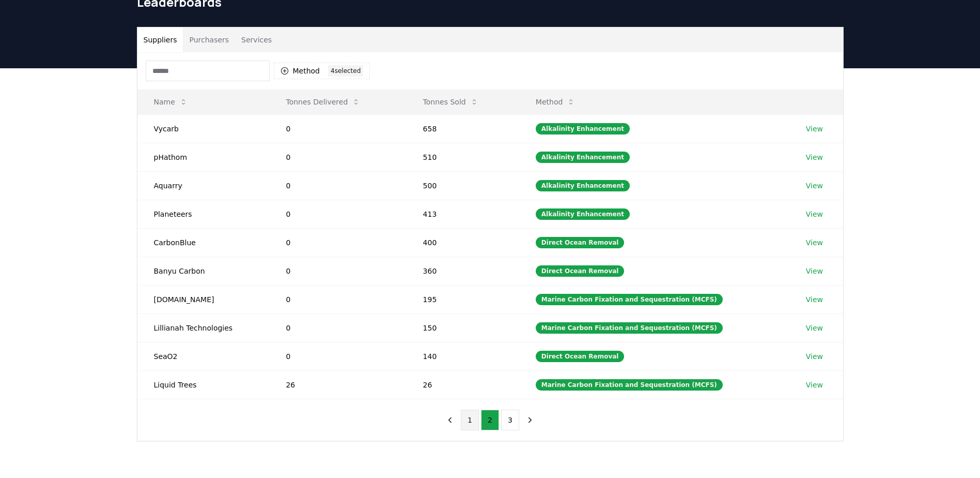 This screenshot has height=478, width=980. What do you see at coordinates (203, 384) in the screenshot?
I see `td: Liquid Trees` at bounding box center [203, 384].